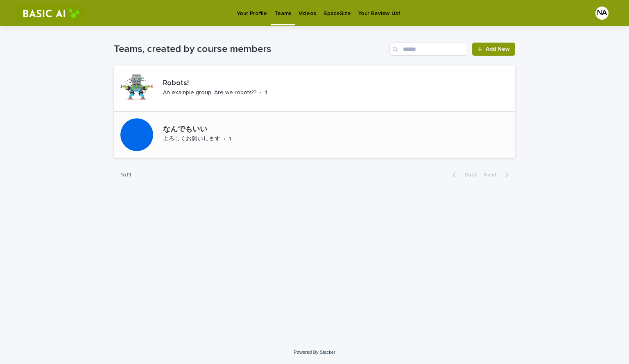 This screenshot has width=629, height=364. What do you see at coordinates (493, 49) in the screenshot?
I see `a: Add New` at bounding box center [493, 49].